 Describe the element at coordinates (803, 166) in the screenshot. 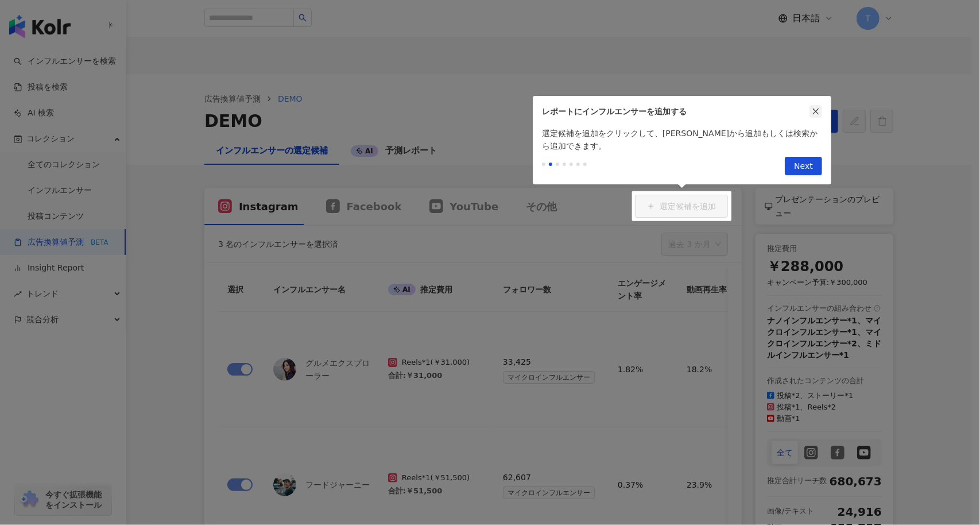

I see `span: Next` at that location.